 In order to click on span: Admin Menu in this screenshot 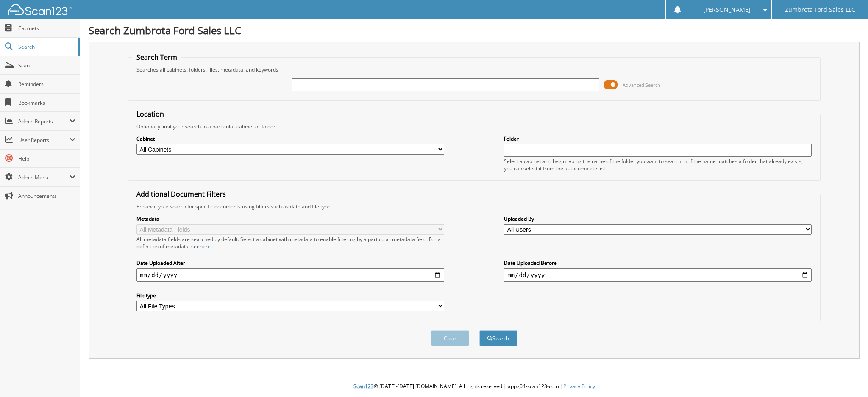, I will do `click(44, 177)`.